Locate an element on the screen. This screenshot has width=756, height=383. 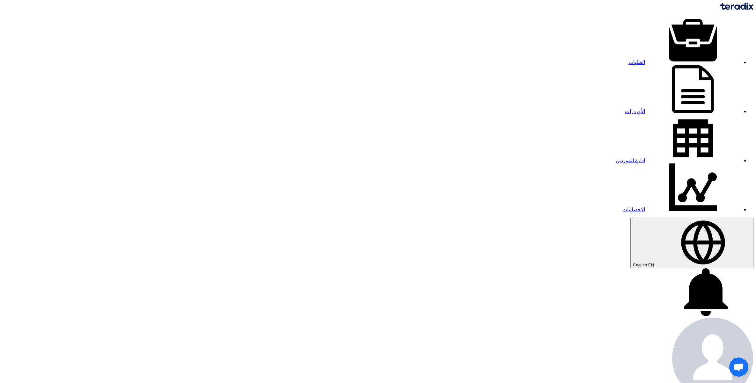
span: EN is located at coordinates (651, 265).